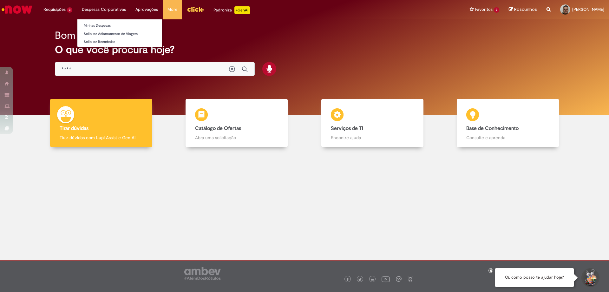 The height and width of the screenshot is (292, 609). Describe the element at coordinates (360, 279) in the screenshot. I see `img: logo_footer_twitter.png` at that location.